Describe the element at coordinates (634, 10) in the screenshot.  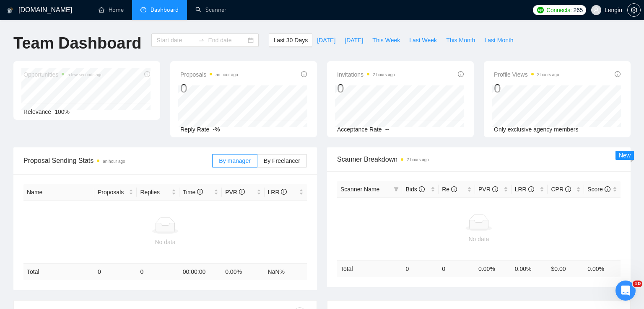
I see `span: setting` at that location.